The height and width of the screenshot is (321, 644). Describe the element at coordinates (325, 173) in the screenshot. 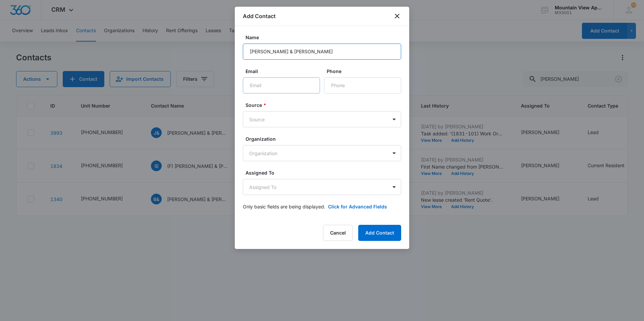

I see `label: Assigned To` at that location.